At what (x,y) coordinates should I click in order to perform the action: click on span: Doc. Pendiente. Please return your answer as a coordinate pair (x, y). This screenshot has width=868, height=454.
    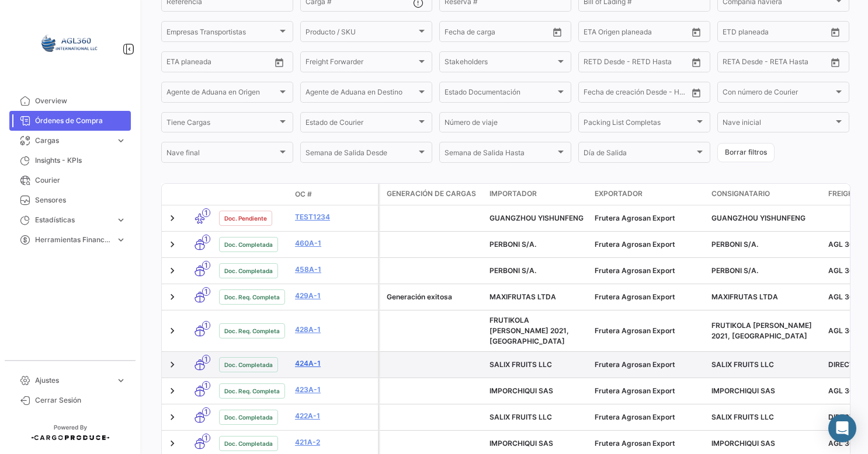
    Looking at the image, I should click on (246, 218).